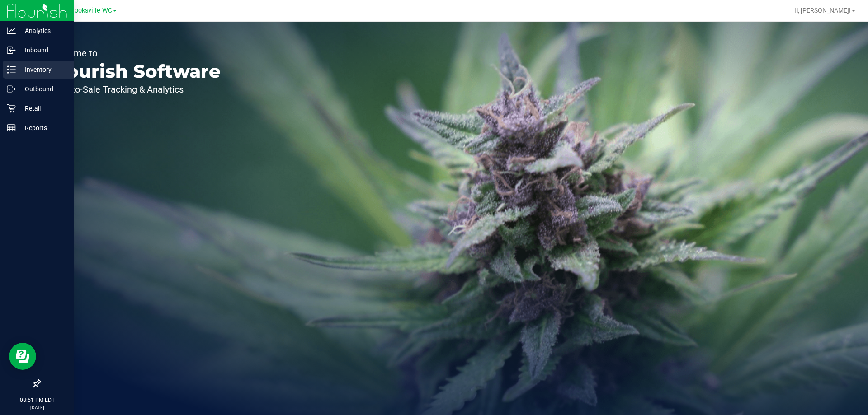 Image resolution: width=868 pixels, height=415 pixels. I want to click on inline-svg: Inbound, so click(11, 50).